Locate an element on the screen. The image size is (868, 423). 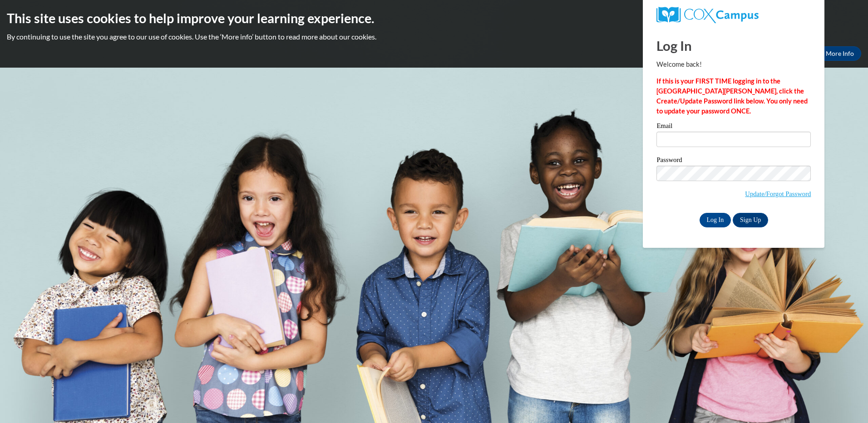
p: Welcome back! is located at coordinates (734, 65).